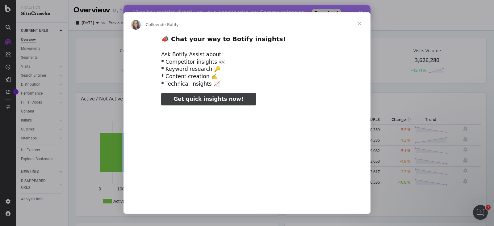  What do you see at coordinates (247, 40) in the screenshot?
I see `h2: 📣 Chat your way to Botify insights!` at bounding box center [247, 40].